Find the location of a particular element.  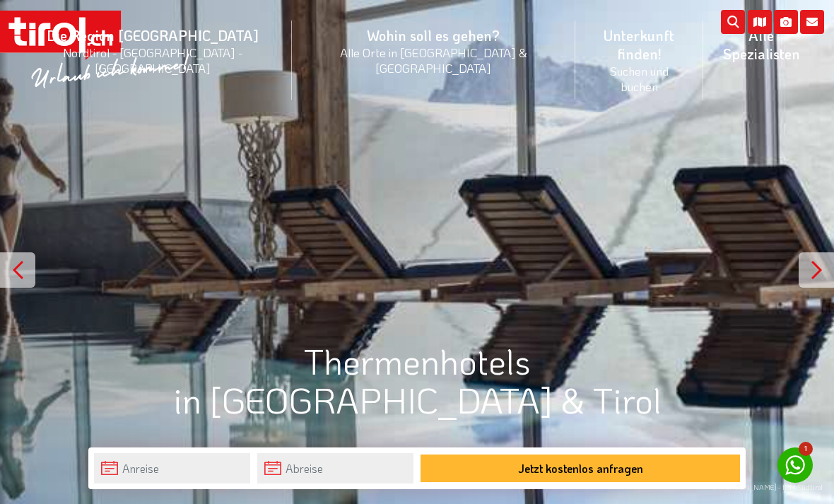

small: Suchen und buchen is located at coordinates (639, 78).